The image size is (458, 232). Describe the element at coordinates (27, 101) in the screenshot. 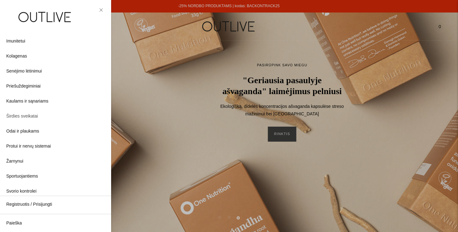

I see `span: Kaulams ir sąnariams` at that location.